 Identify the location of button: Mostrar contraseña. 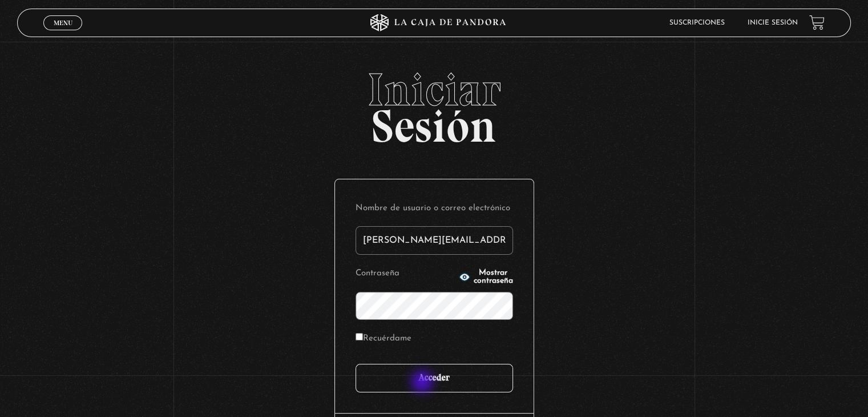
(486, 277).